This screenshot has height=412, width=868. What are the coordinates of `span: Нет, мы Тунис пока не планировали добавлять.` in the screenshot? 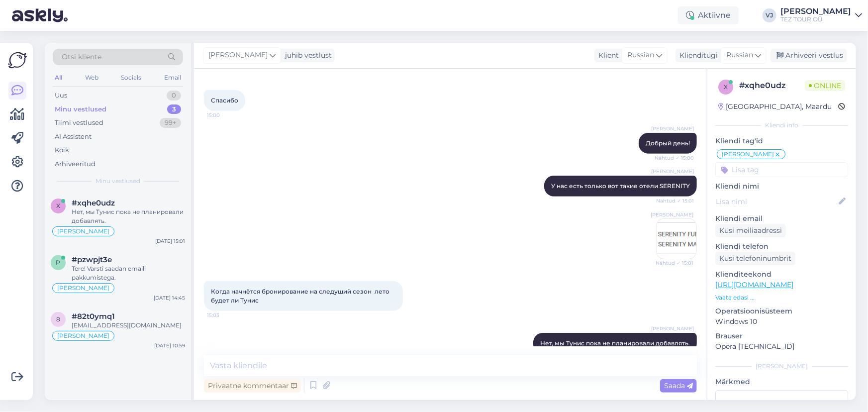 It's located at (615, 343).